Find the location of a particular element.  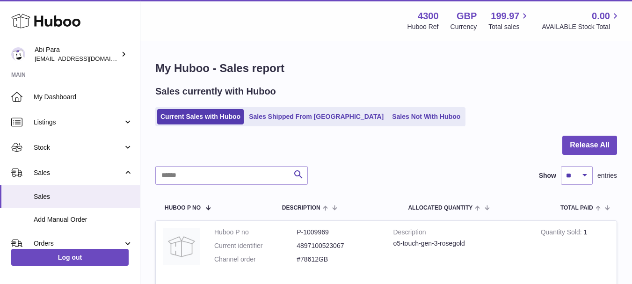

strong: 4300 is located at coordinates (428, 16).